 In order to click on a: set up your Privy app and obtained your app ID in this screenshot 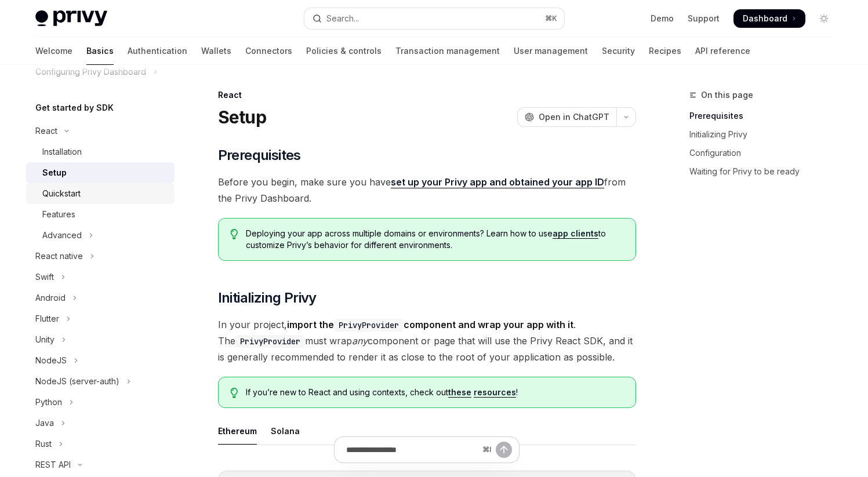, I will do `click(497, 182)`.